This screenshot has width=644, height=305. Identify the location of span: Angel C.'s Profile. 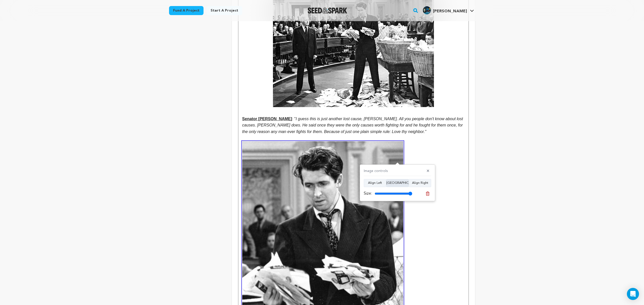
(448, 11).